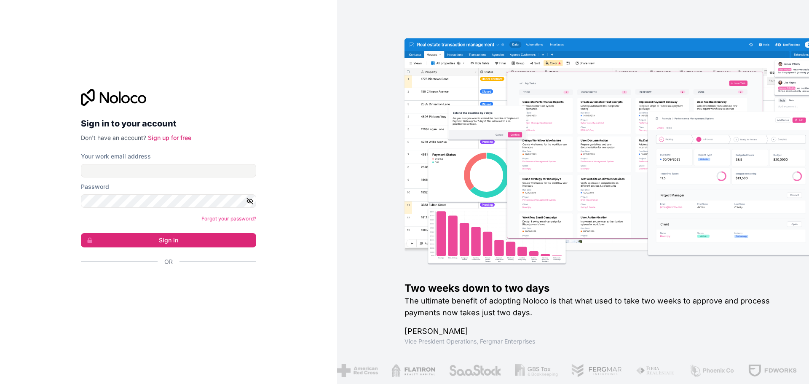 The image size is (809, 384). I want to click on img: /assets/american-red-cross-BAupjrZR.png, so click(357, 371).